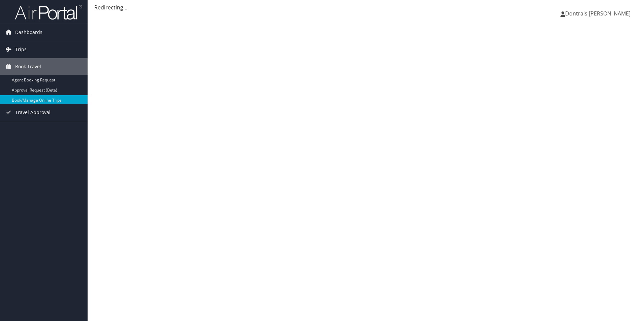 This screenshot has width=644, height=321. Describe the element at coordinates (366, 7) in the screenshot. I see `div: Redirecting...` at that location.